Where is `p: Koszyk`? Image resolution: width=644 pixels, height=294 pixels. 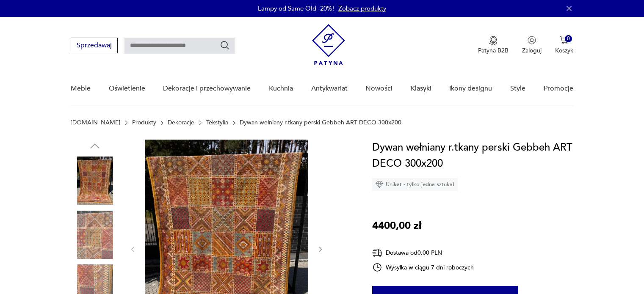 p: Koszyk is located at coordinates (564, 51).